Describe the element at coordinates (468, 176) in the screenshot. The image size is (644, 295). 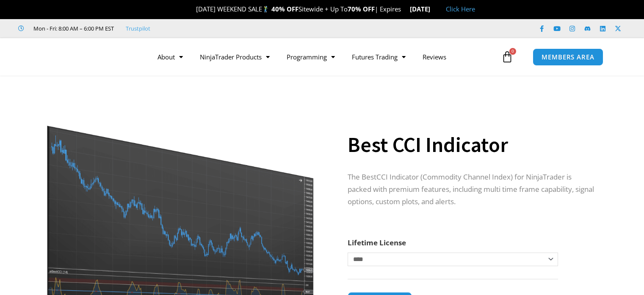
I see `span: Commodity Channel Index)` at that location.